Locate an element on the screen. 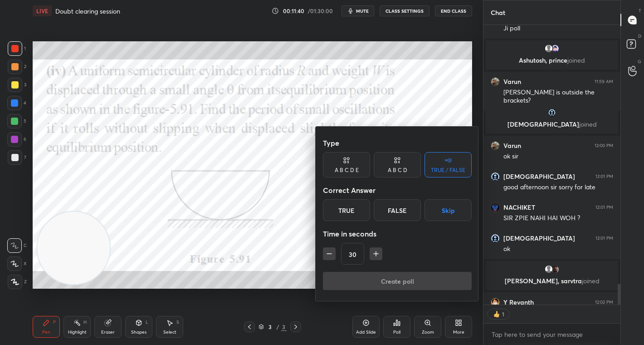 The width and height of the screenshot is (644, 345). div: True is located at coordinates (347, 210).